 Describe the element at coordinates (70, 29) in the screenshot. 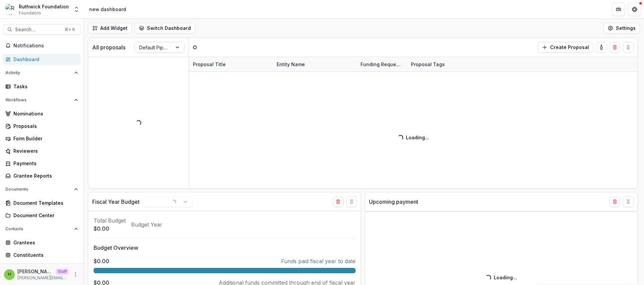

I see `div: ⌘ + K` at that location.